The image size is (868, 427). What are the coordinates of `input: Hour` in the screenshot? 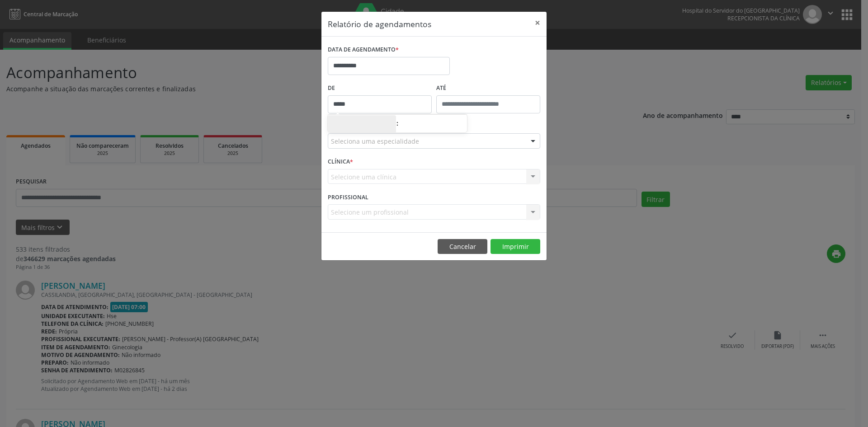 It's located at (361, 124).